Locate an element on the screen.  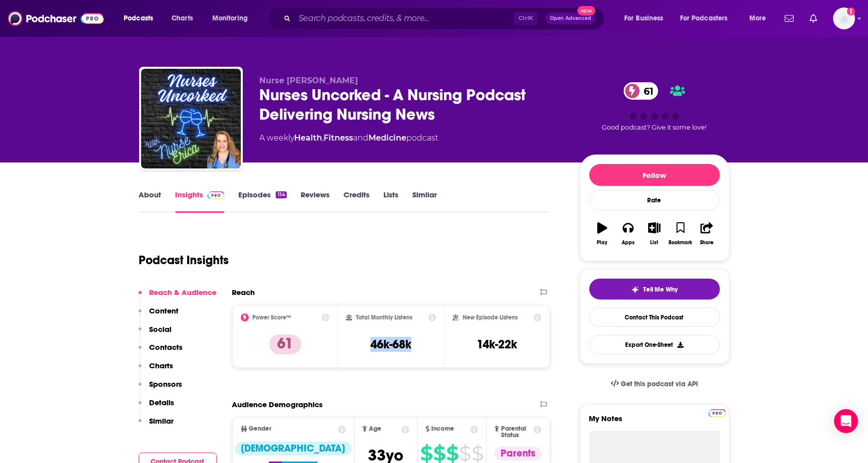
div: Search podcasts, credits, & more... is located at coordinates (445, 19).